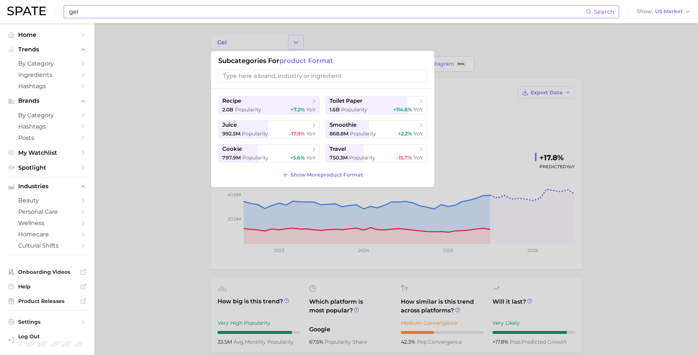  Describe the element at coordinates (47, 167) in the screenshot. I see `span: Spotlight` at that location.